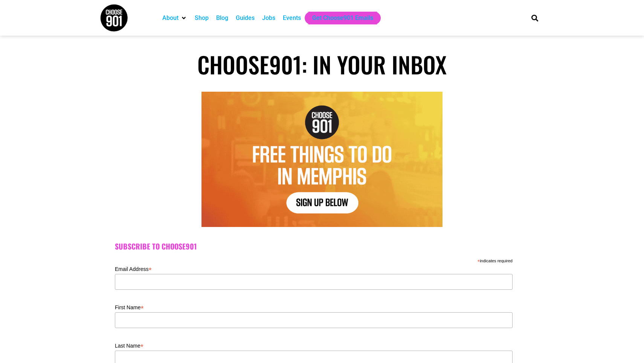  Describe the element at coordinates (222, 18) in the screenshot. I see `div: Blog` at that location.